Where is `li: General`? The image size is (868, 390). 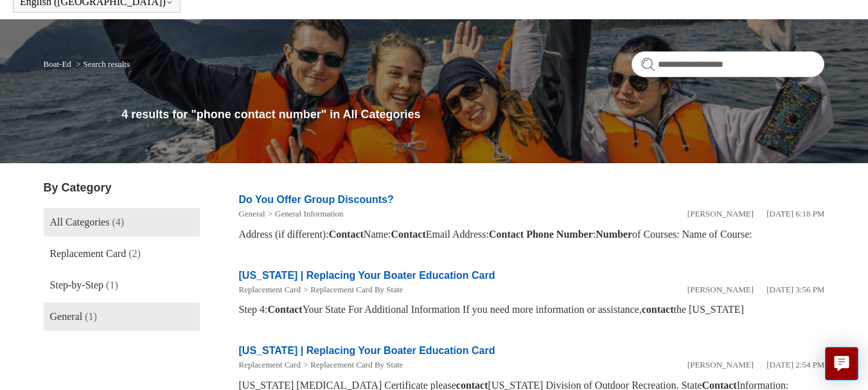
li: General is located at coordinates (252, 214).